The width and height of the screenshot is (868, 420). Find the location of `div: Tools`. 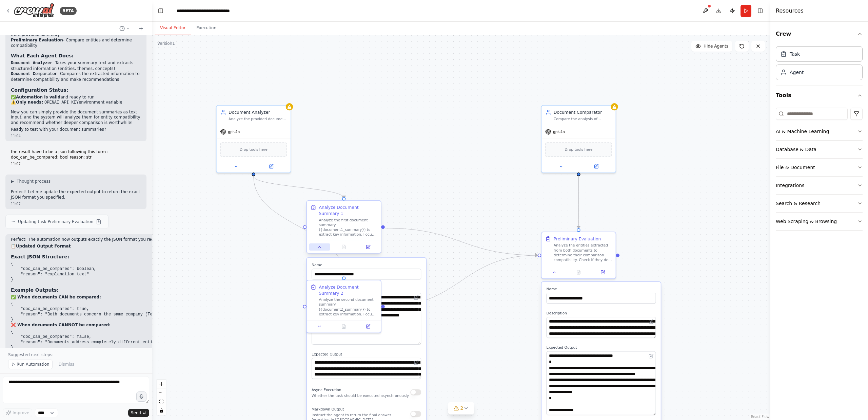

div: Tools is located at coordinates (819, 170).